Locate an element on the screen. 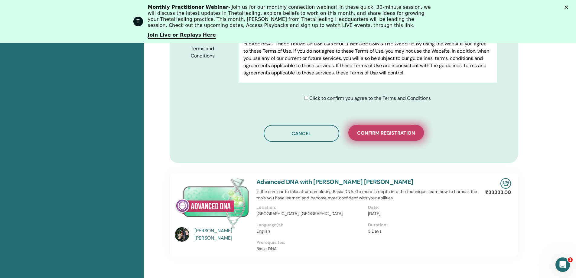 The height and width of the screenshot is (278, 576). img: default.jpg is located at coordinates (182, 234).